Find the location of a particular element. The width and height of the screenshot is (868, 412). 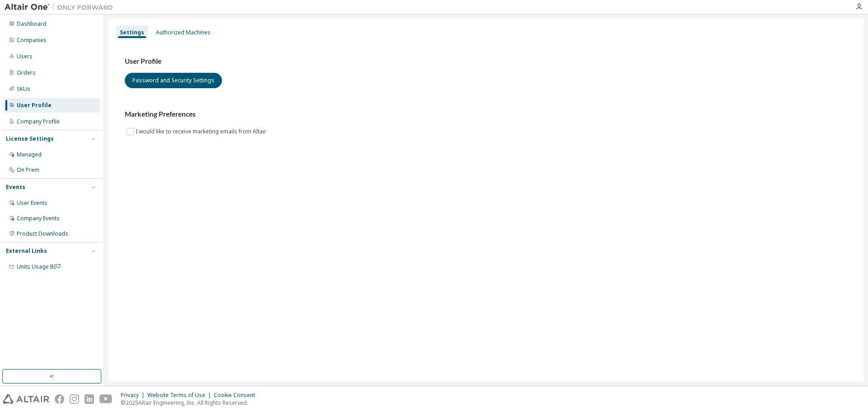

button: Password and Security Settings is located at coordinates (173, 81).